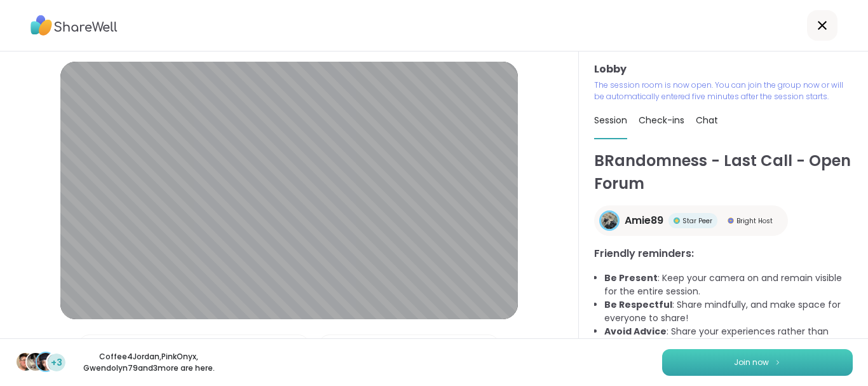  I want to click on a: Amie89Amie89Star PeerStar PeerBright HostBright Host, so click(690, 221).